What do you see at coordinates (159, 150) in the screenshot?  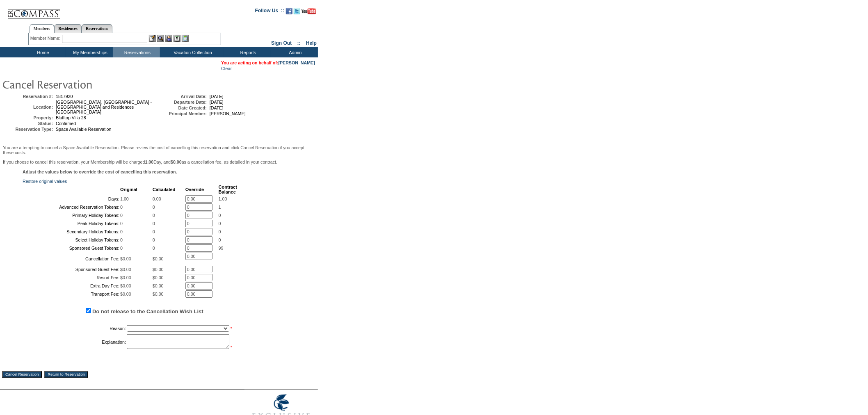 I see `p: You are attempting to cancel a Space Available Reservation. Please review the cost of cancelling ...` at bounding box center [159, 150].